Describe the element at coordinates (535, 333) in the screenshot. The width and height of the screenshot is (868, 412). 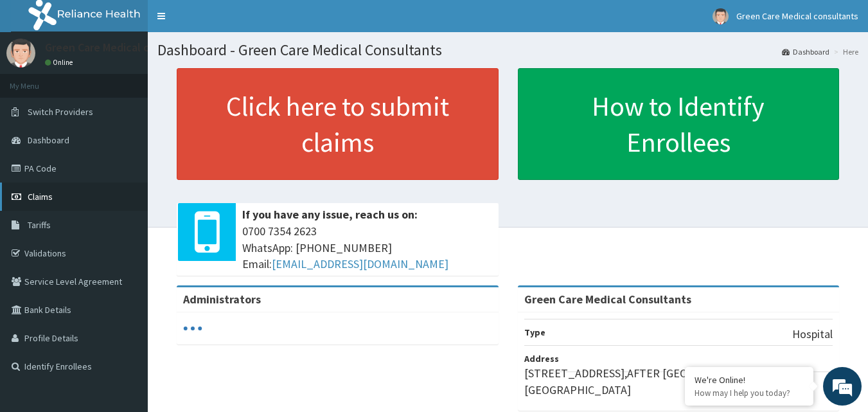
I see `b: Type` at that location.